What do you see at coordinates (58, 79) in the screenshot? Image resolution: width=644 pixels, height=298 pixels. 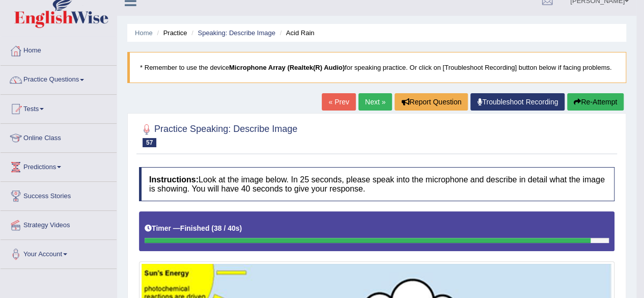 I see `a: Practice Questions` at bounding box center [58, 79].